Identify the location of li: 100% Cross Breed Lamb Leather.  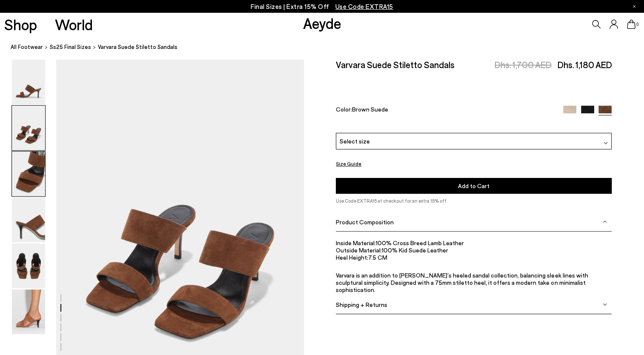
(474, 243).